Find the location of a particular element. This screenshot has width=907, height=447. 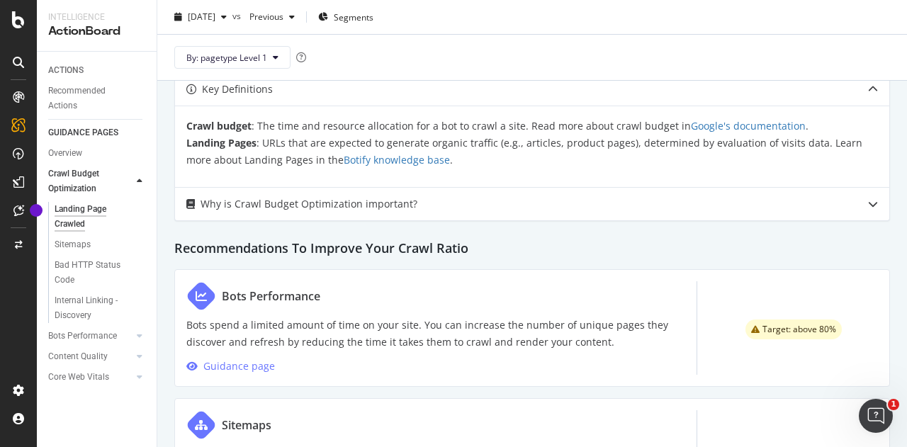

div: Tooltip anchor is located at coordinates (36, 211).